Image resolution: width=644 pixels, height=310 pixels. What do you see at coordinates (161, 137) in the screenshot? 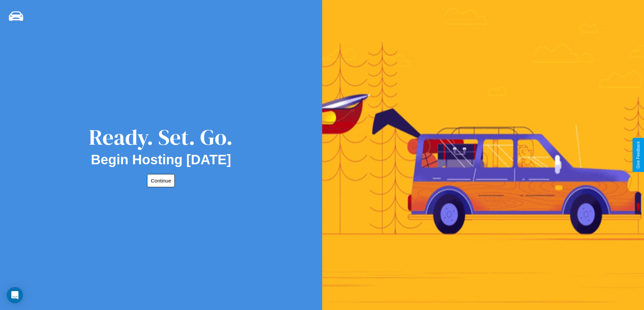
I see `div: Ready. Set. Go.` at bounding box center [161, 137].